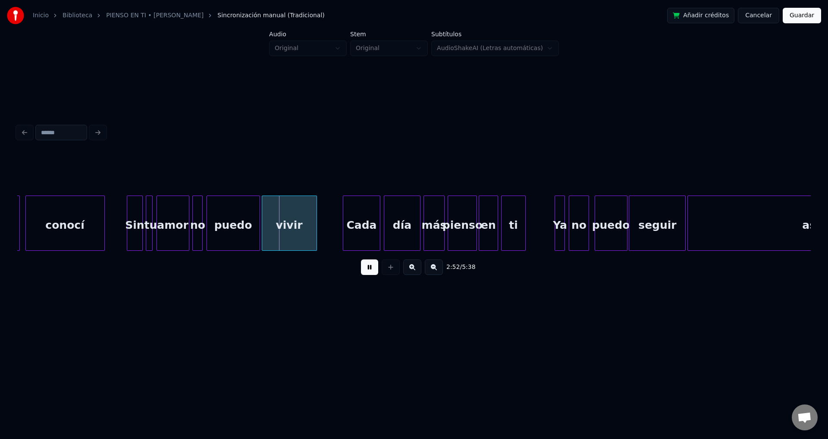 This screenshot has width=828, height=439. What do you see at coordinates (271, 16) in the screenshot?
I see `span: Sincronización manual (Tradicional)` at bounding box center [271, 16].